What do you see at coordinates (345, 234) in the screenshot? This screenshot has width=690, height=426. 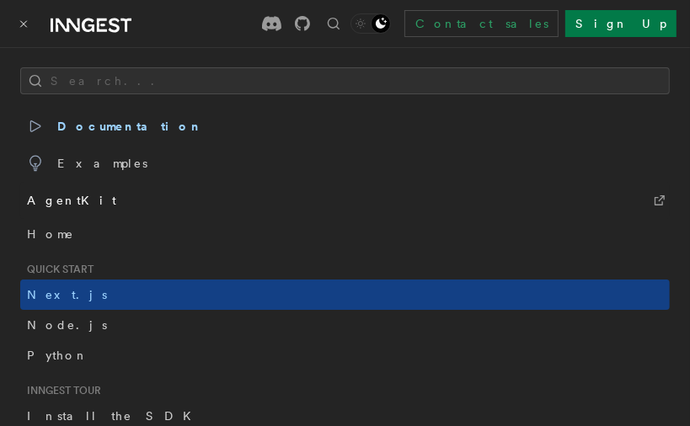 I see `a: Home` at bounding box center [345, 234].